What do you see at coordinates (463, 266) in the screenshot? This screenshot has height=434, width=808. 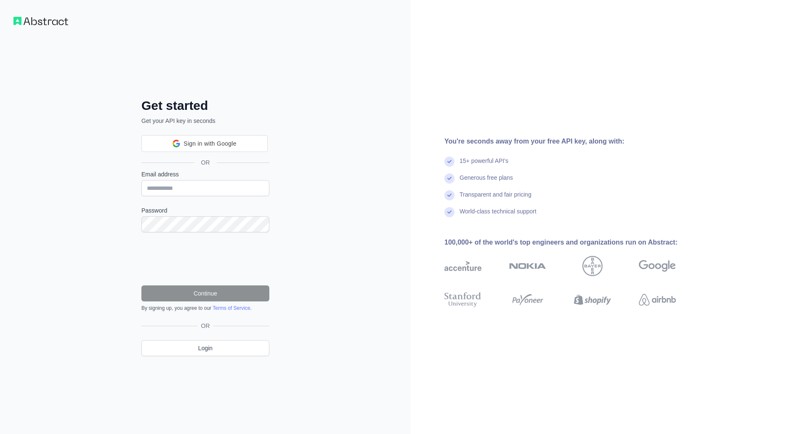 I see `img: accenture` at bounding box center [463, 266].